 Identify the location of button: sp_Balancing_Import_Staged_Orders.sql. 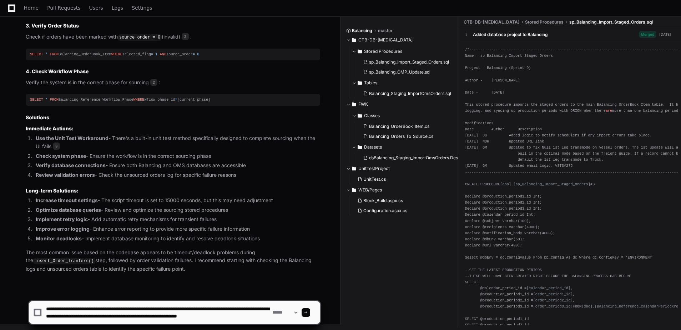
(406, 62).